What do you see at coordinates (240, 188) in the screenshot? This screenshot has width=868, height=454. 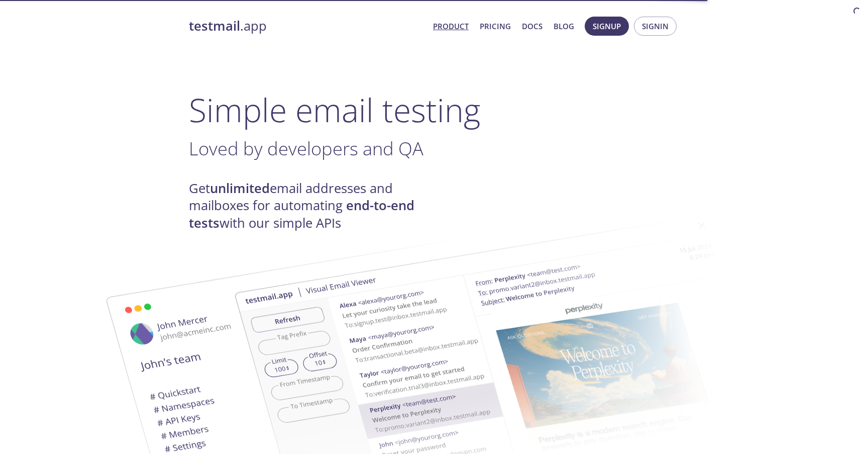 I see `strong: unlimited` at bounding box center [240, 188].